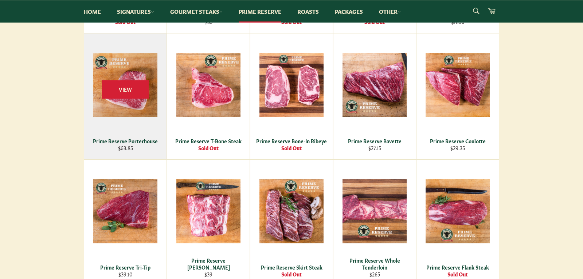  I want to click on img: Prime Reserve Tri-Tip, so click(125, 212).